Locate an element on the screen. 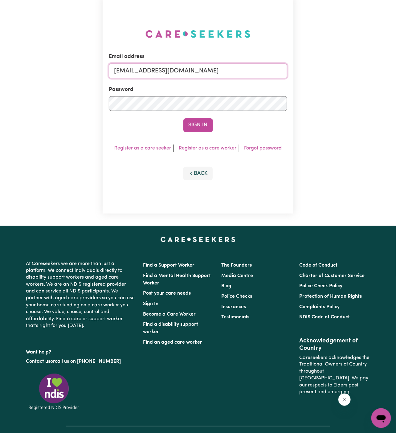  a: Post your care needs is located at coordinates (167, 293).